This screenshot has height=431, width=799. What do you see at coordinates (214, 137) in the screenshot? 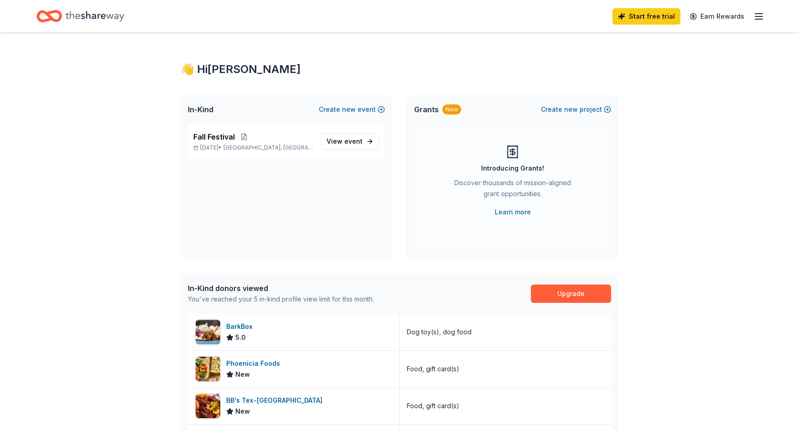
I see `span: Fall Festival` at bounding box center [214, 137].